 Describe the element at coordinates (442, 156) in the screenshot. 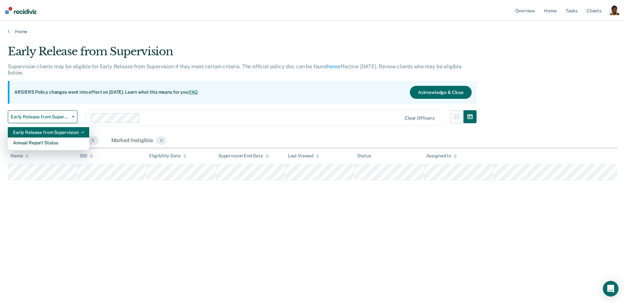

I see `div: Assigned to` at that location.